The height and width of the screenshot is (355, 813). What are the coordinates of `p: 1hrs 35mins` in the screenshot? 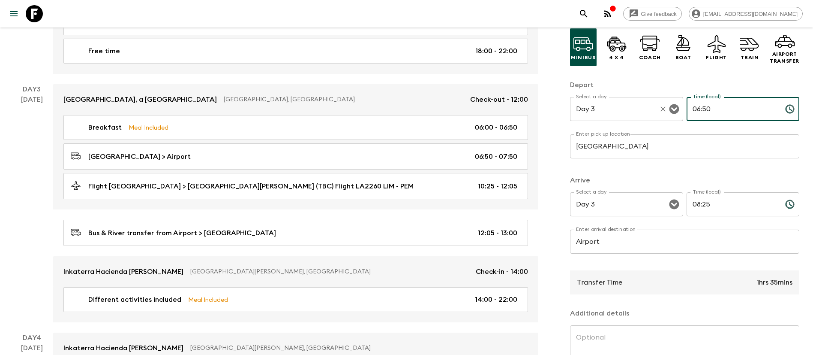 It's located at (775, 282).